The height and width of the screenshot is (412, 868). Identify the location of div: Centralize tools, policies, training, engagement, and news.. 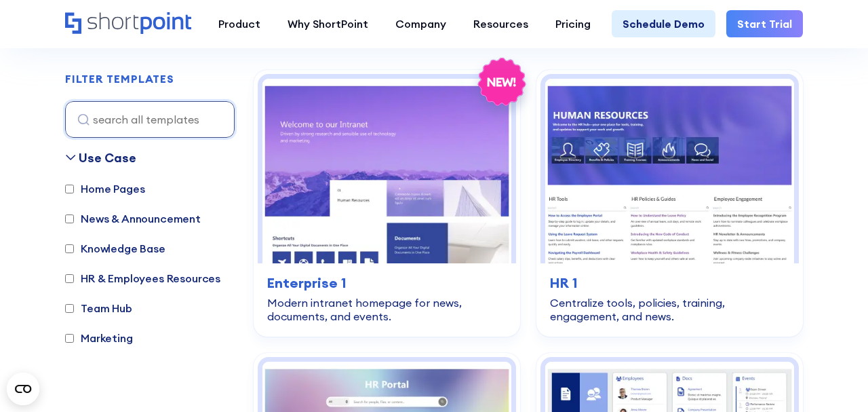
(669, 310).